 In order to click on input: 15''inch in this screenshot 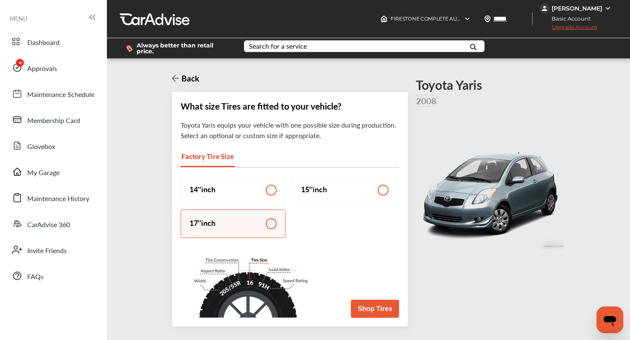, I will do `click(383, 190)`.